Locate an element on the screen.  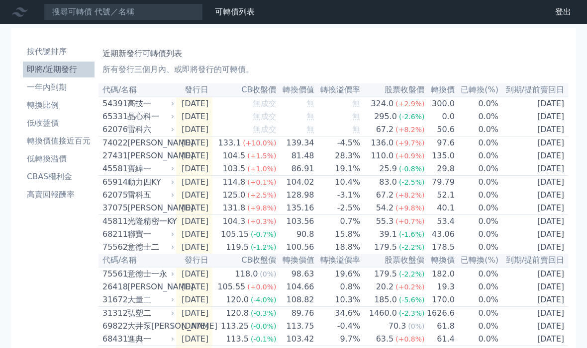
td: 97.6 is located at coordinates (439, 143).